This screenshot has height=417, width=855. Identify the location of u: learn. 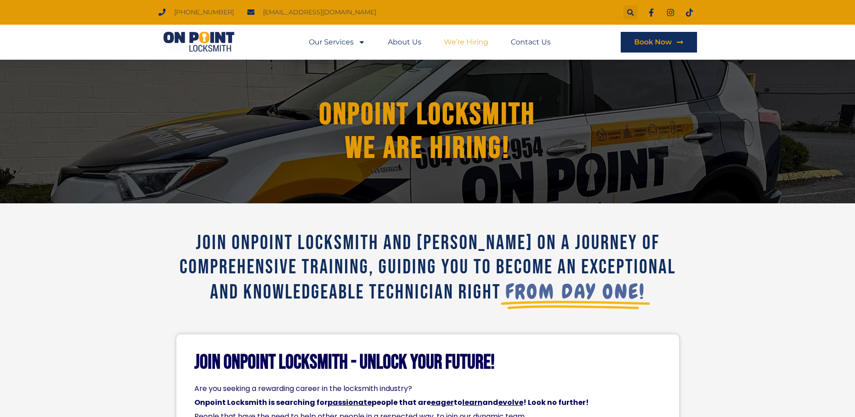
(472, 402).